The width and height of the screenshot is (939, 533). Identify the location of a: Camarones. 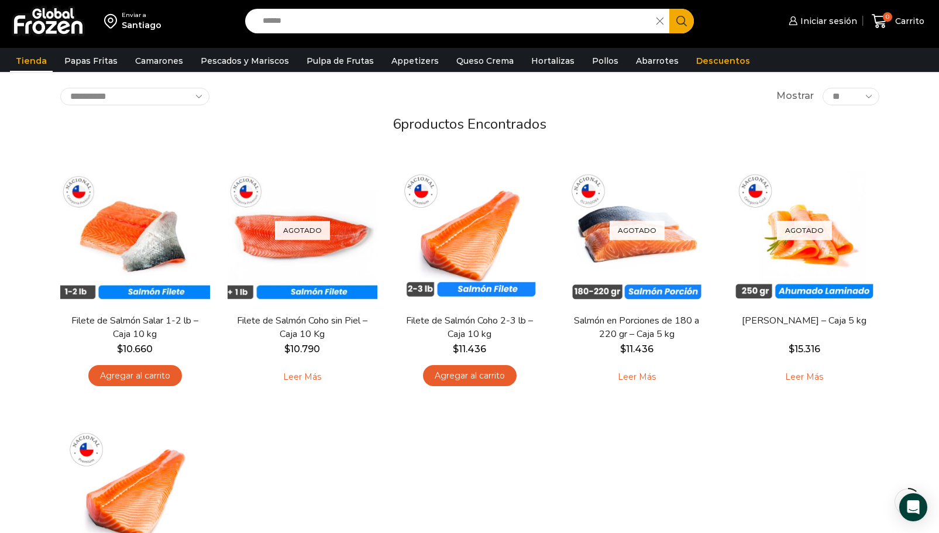
(159, 61).